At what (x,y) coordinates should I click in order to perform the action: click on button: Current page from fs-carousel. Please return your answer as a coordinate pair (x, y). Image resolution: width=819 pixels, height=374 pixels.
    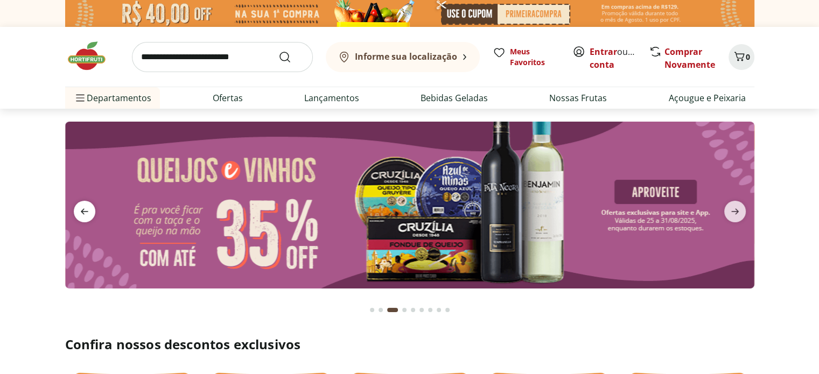
    Looking at the image, I should click on (393, 310).